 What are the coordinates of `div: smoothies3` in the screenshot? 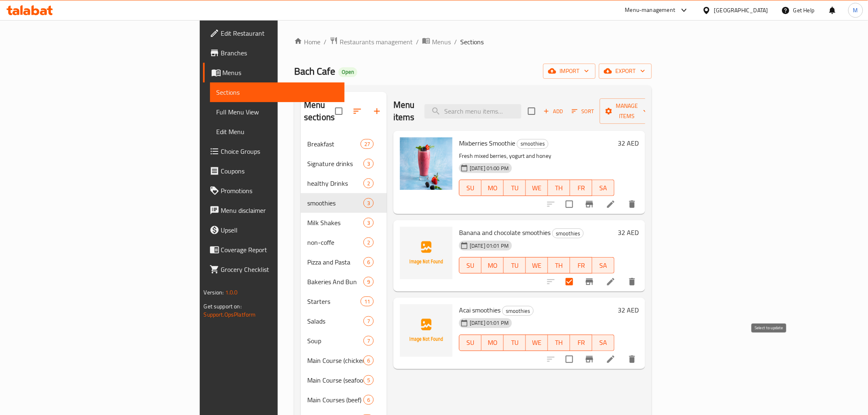 It's located at (344, 203).